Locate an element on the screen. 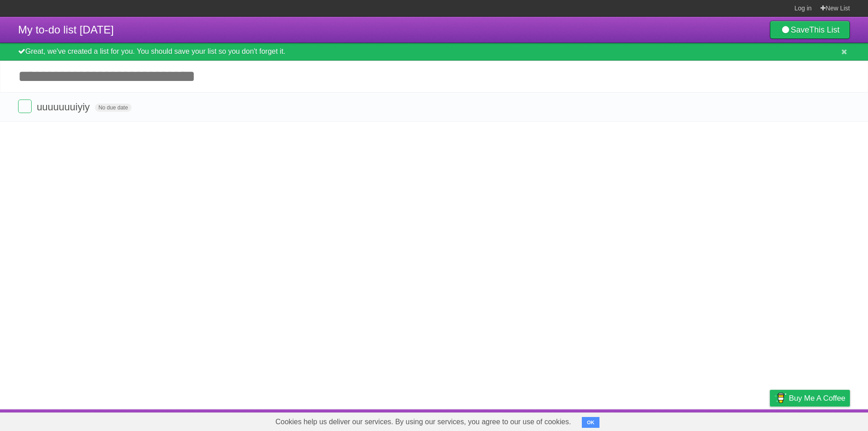 The image size is (868, 431). span: Cookies help us deliver our services. By using our services, you agree to our use of cookies. is located at coordinates (423, 422).